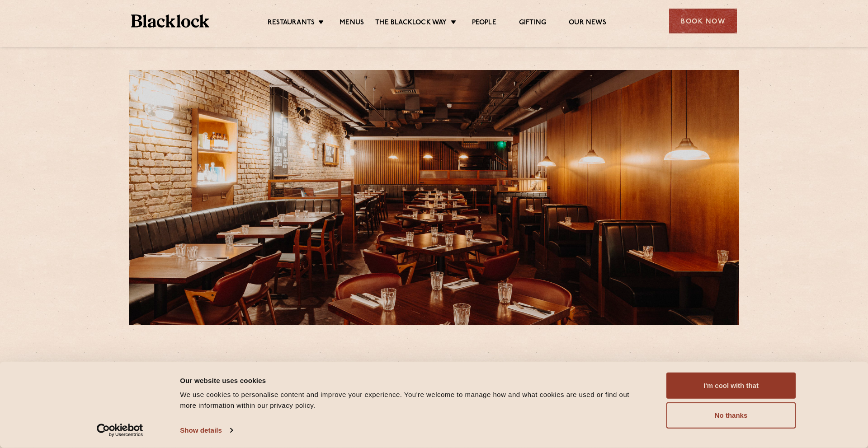 Image resolution: width=868 pixels, height=448 pixels. I want to click on a: People, so click(484, 23).